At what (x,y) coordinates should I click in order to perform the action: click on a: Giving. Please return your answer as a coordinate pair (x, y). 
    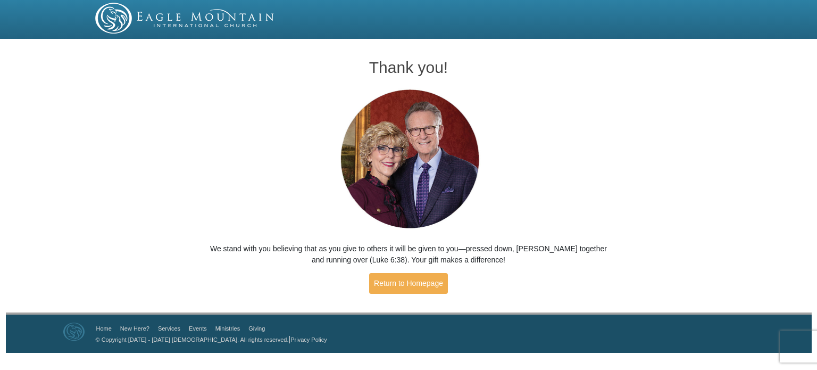
    Looking at the image, I should click on (257, 328).